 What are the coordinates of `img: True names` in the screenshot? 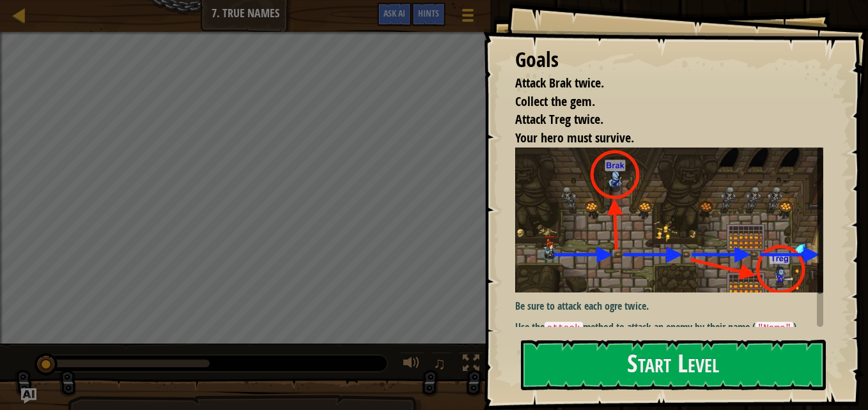 It's located at (673, 221).